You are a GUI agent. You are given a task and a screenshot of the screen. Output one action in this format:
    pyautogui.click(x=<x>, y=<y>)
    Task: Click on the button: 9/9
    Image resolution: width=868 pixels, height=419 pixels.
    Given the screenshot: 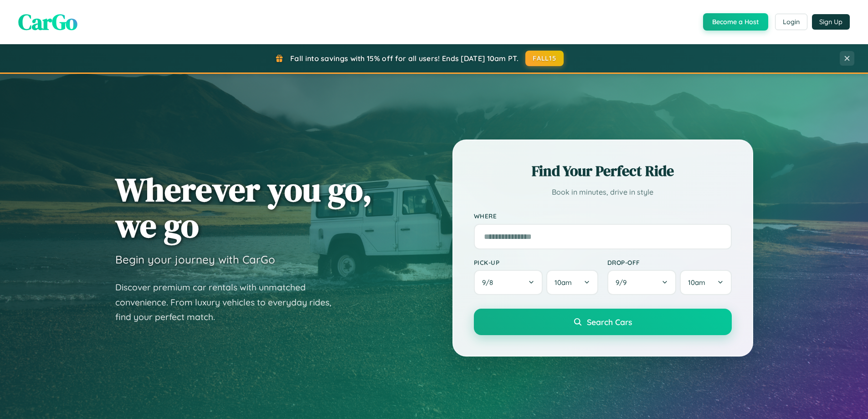 What is the action you would take?
    pyautogui.click(x=642, y=282)
    